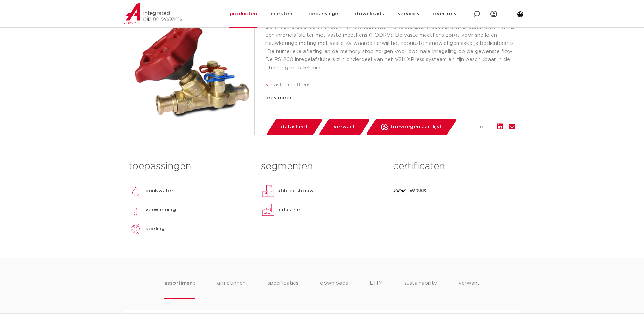 The width and height of the screenshot is (644, 314). I want to click on img: WRAS, so click(400, 191).